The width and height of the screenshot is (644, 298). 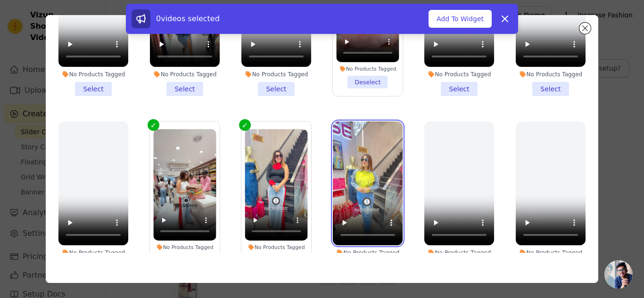 What do you see at coordinates (618, 275) in the screenshot?
I see `a: Open chat` at bounding box center [618, 275].